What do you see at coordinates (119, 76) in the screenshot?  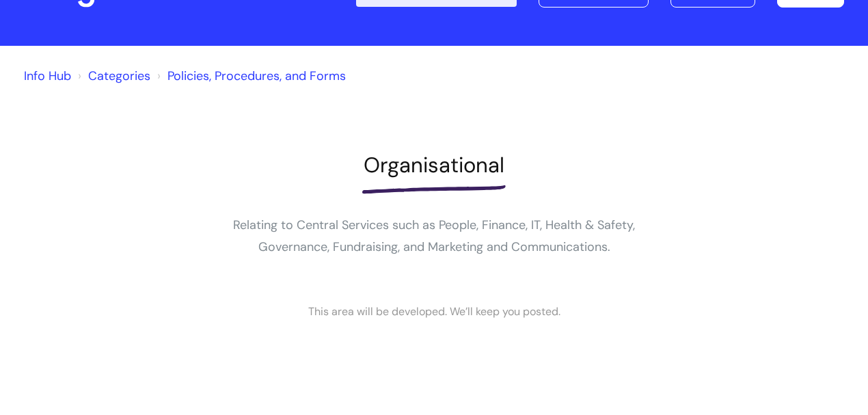 I see `a: Categories` at bounding box center [119, 76].